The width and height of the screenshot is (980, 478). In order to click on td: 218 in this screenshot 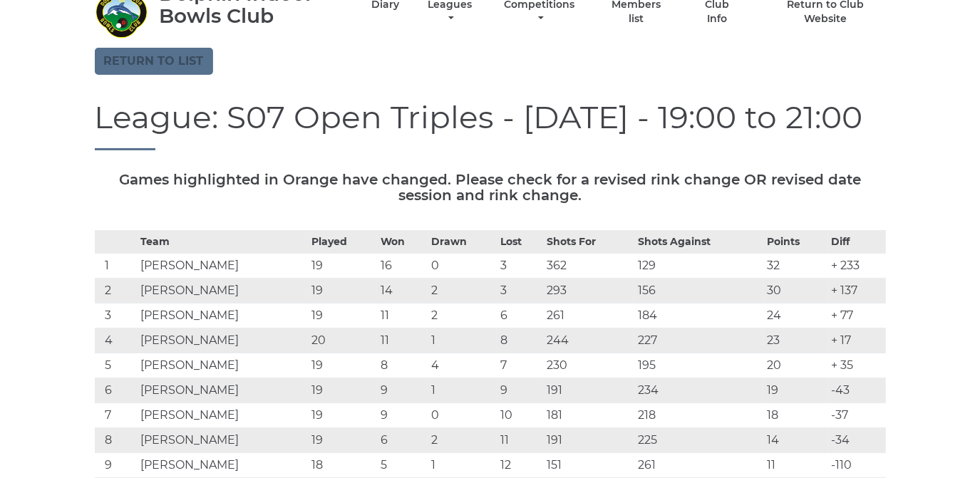, I will do `click(698, 415)`.